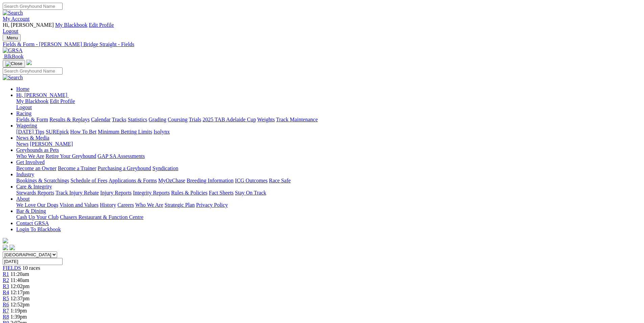 The width and height of the screenshot is (644, 323). I want to click on a: R4, so click(6, 292).